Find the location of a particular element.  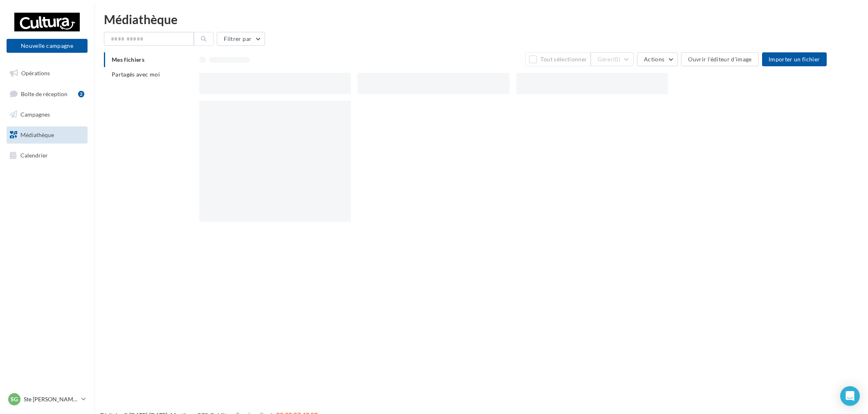

div: Open Intercom Messenger is located at coordinates (850, 396).